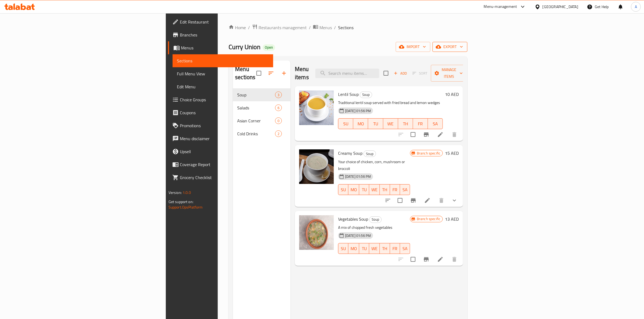 The image size is (644, 319). I want to click on span: 6, so click(278, 107).